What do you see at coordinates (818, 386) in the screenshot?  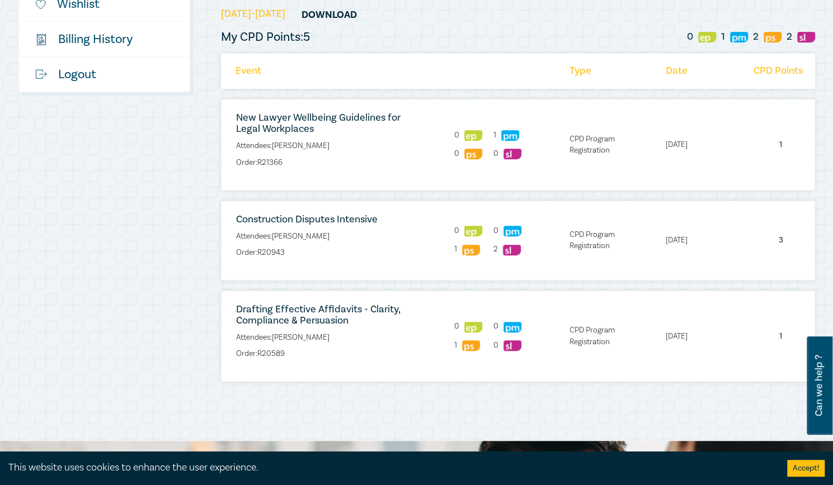 I see `span: Can we help ?` at bounding box center [818, 386].